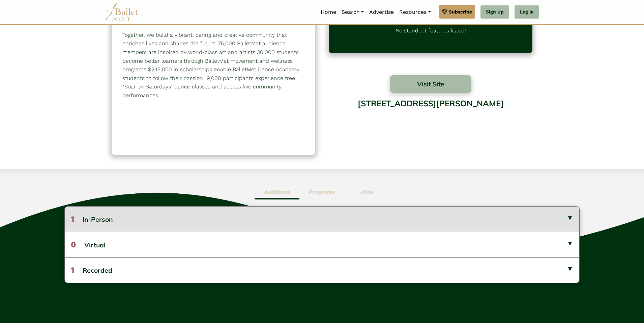  Describe the element at coordinates (277, 191) in the screenshot. I see `b: Auditions` at that location.